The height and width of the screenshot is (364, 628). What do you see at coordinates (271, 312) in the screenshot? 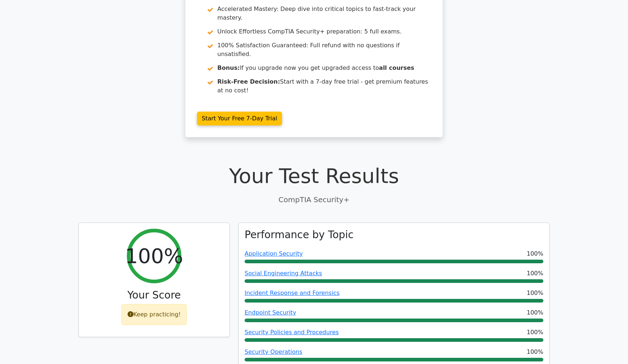
I see `a: Endpoint Security` at bounding box center [271, 312].